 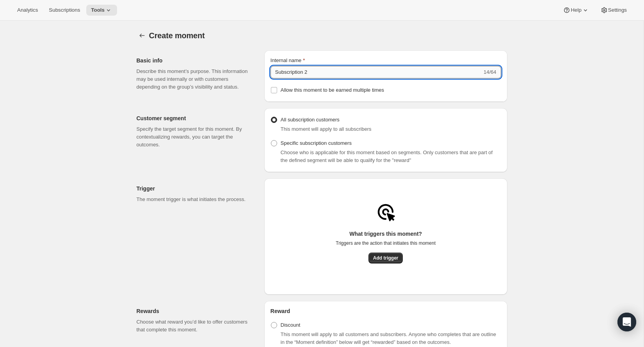 I want to click on h2: Rewards, so click(x=194, y=311).